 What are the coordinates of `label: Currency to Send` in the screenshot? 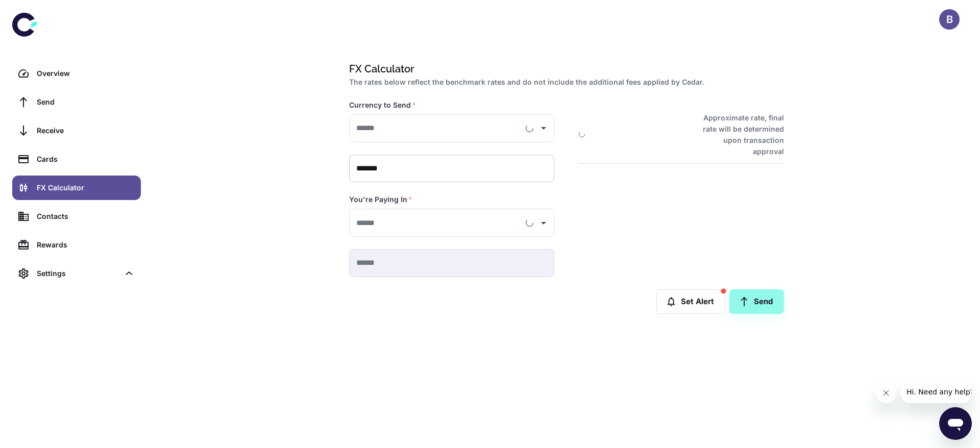 It's located at (383, 105).